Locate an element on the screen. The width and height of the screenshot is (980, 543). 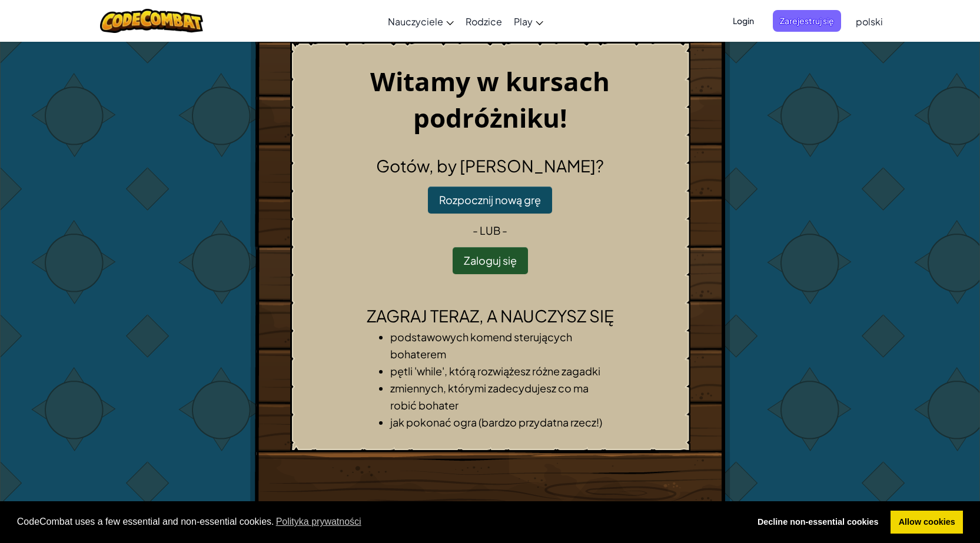
a: learn more about cookies is located at coordinates (319, 522).